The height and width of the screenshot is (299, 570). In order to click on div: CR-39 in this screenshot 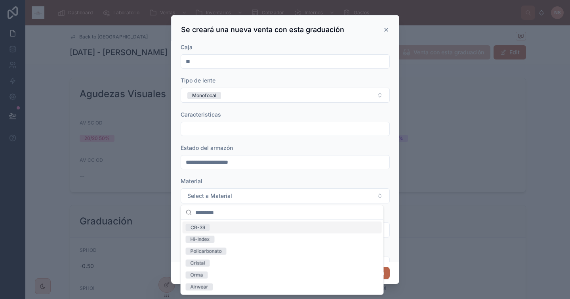, I will do `click(198, 227)`.